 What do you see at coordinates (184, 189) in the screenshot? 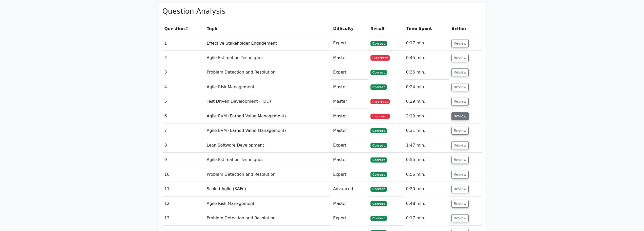
I see `td: 11` at bounding box center [184, 189].